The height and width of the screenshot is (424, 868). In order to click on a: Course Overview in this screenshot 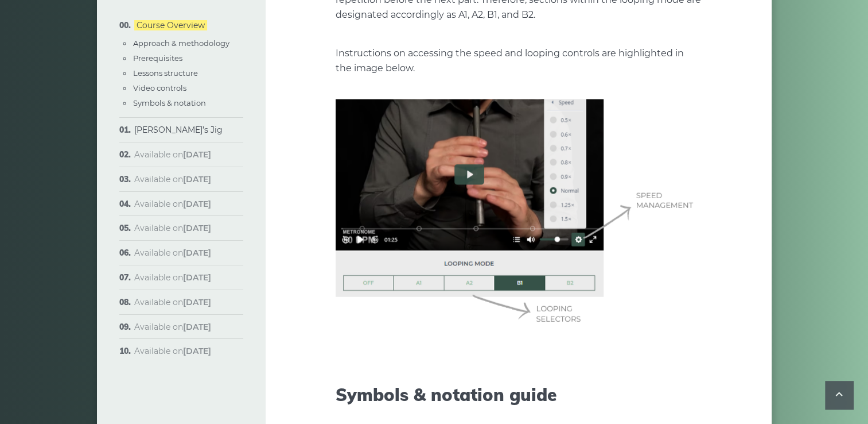, I will do `click(170, 26)`.